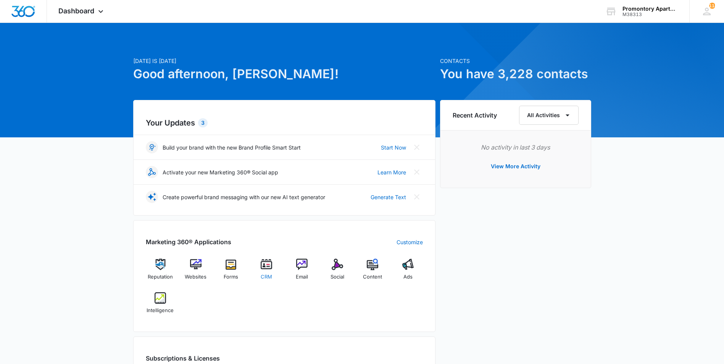 This screenshot has height=364, width=724. Describe the element at coordinates (712, 6) in the screenshot. I see `span: 118` at that location.